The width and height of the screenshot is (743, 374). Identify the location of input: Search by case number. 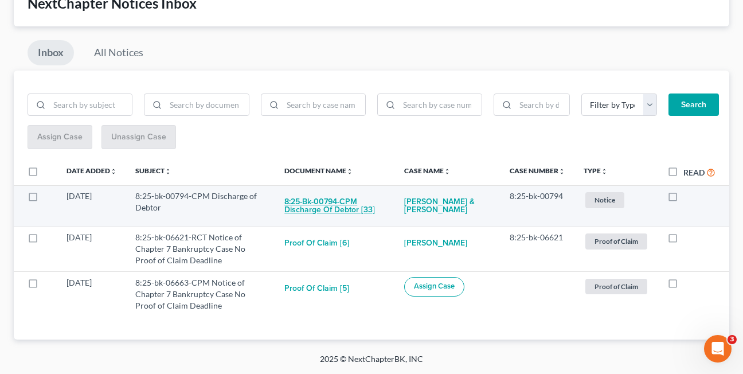
(440, 105).